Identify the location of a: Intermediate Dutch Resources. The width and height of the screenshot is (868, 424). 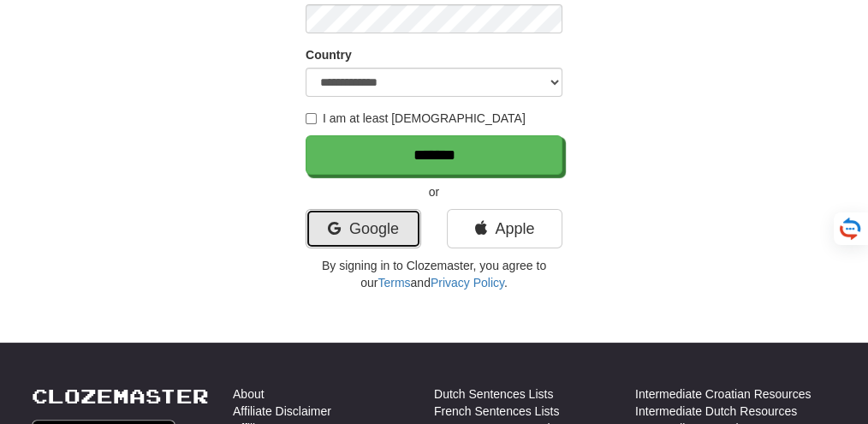
(716, 411).